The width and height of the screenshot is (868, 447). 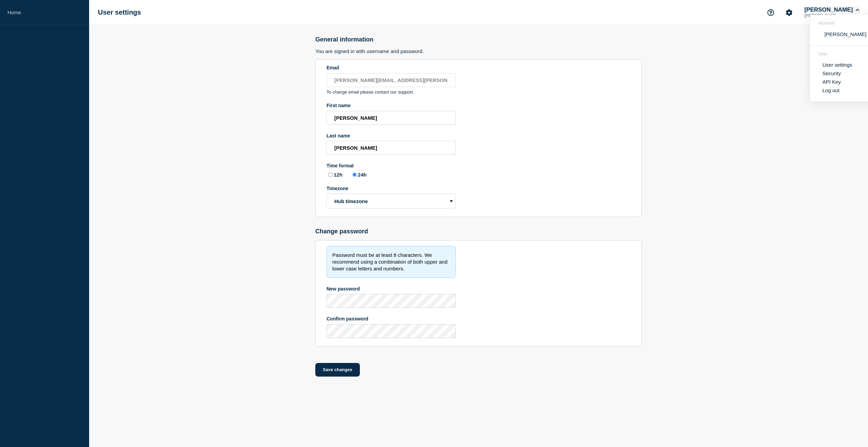 What do you see at coordinates (358, 174) in the screenshot?
I see `label: 24h` at bounding box center [358, 174].